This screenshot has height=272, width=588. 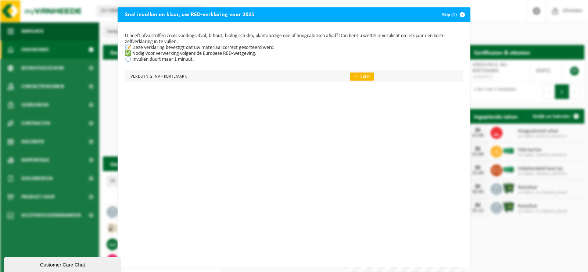 I want to click on a: 👉 Vul in, so click(x=362, y=76).